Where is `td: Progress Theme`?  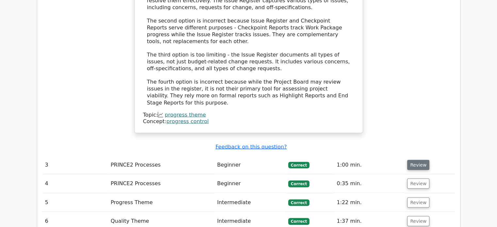
td: Progress Theme is located at coordinates (162, 202).